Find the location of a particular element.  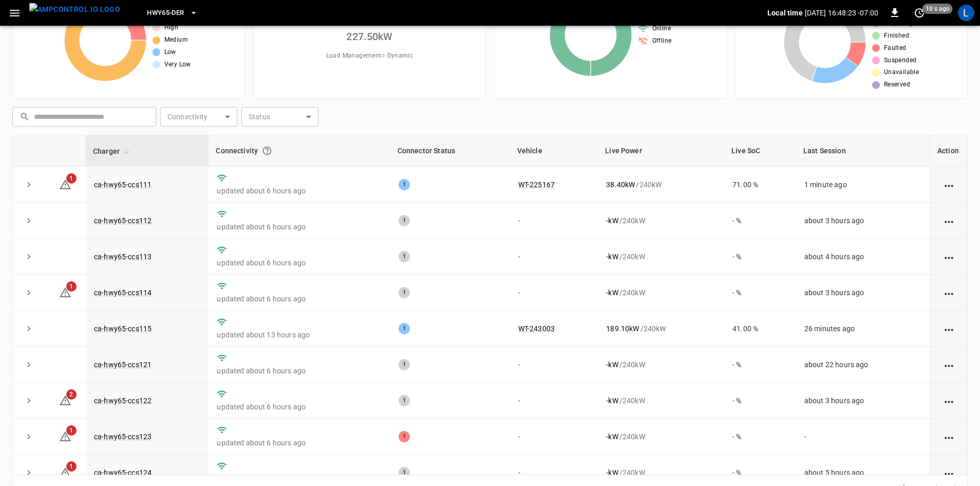

button: Connection between the charger and our software. is located at coordinates (267, 151).